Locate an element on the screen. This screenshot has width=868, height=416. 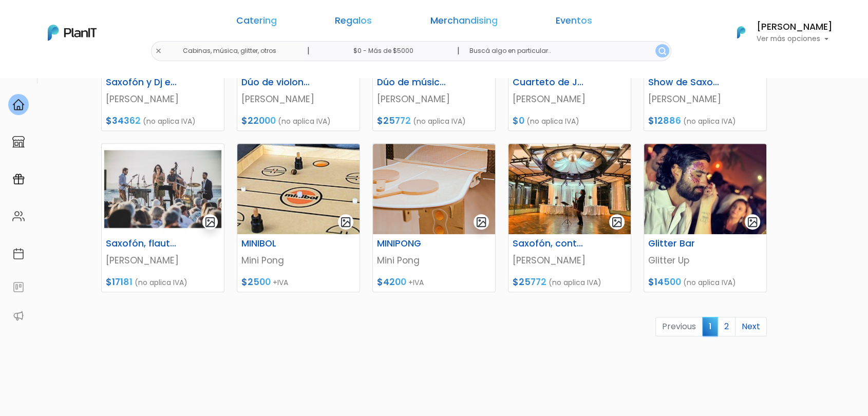
h6: MINIBOL is located at coordinates (277, 243).